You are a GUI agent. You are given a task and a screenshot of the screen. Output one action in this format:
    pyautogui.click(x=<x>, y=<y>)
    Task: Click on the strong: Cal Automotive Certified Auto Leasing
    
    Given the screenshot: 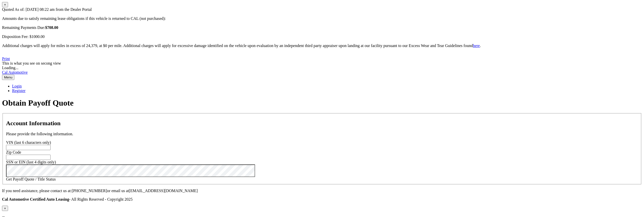 What is the action you would take?
    pyautogui.click(x=36, y=199)
    